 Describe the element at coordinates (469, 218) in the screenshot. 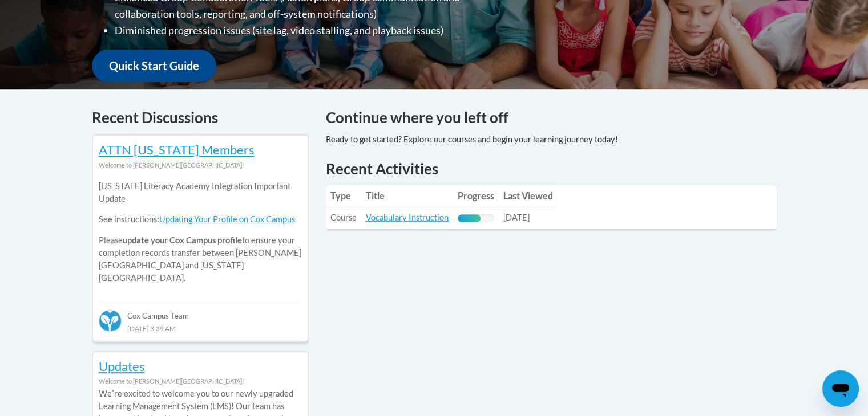

I see `div: Progress, %` at that location.